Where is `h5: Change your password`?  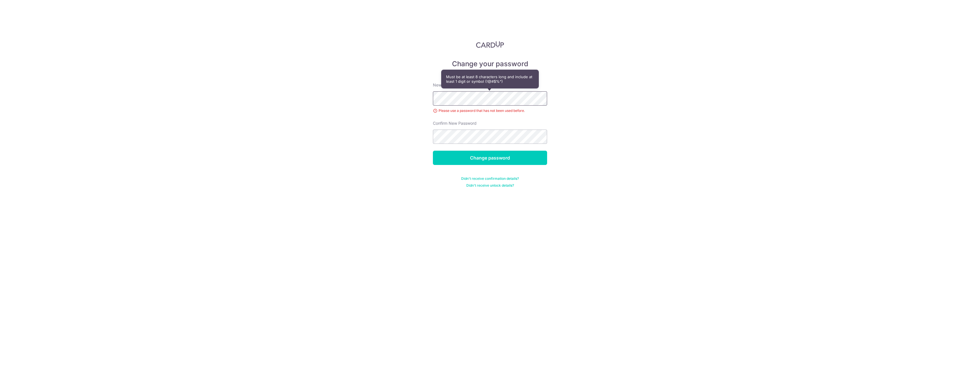
h5: Change your password is located at coordinates (490, 64).